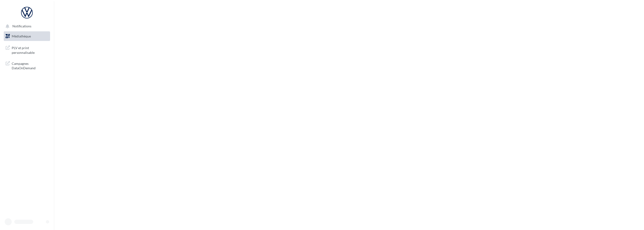 This screenshot has width=644, height=230. Describe the element at coordinates (27, 36) in the screenshot. I see `a: Médiathèque` at that location.